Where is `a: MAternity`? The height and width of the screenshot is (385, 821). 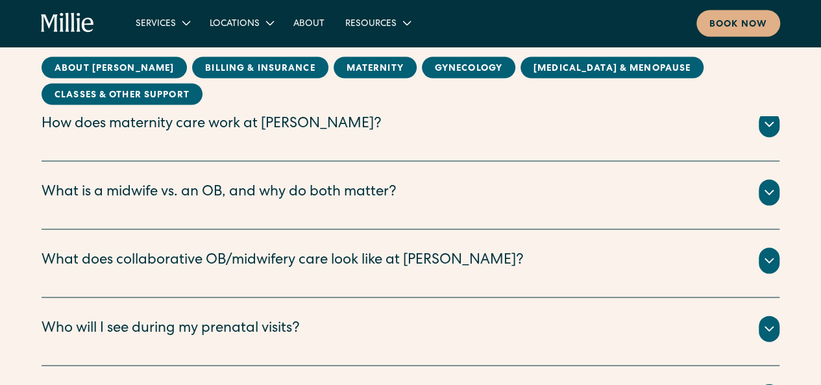 a: MAternity is located at coordinates (375, 67).